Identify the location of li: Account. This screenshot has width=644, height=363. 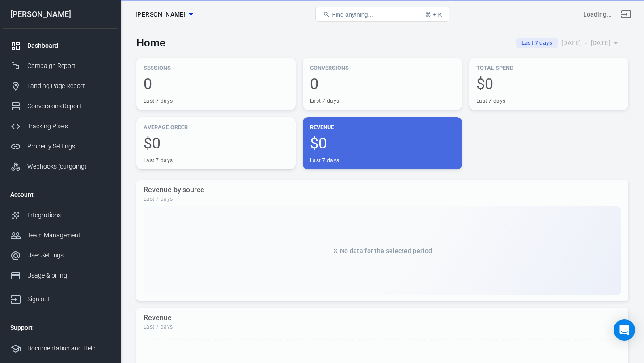
(60, 195).